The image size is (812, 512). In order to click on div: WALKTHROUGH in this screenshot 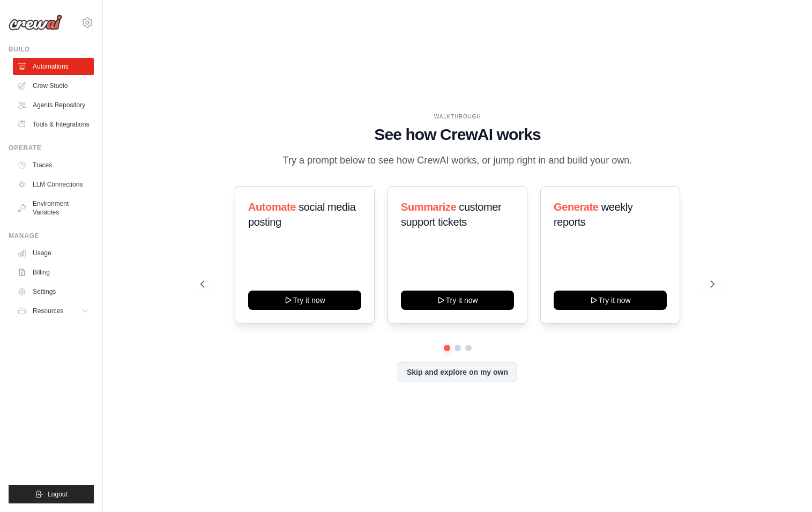, I will do `click(457, 116)`.